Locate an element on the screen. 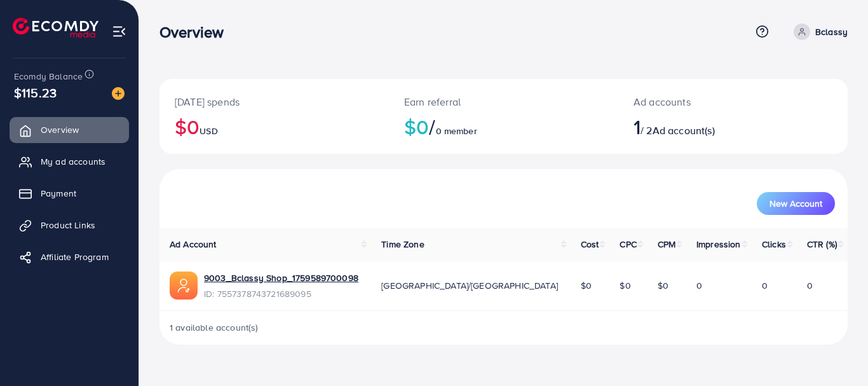 The image size is (868, 386). p: Ad accounts is located at coordinates (704, 102).